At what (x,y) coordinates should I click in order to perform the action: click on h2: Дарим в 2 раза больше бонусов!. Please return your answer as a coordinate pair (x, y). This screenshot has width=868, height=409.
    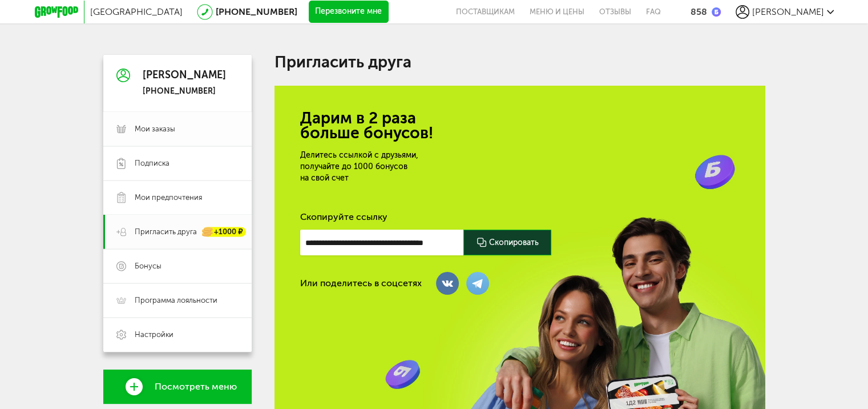
    Looking at the image, I should click on (520, 125).